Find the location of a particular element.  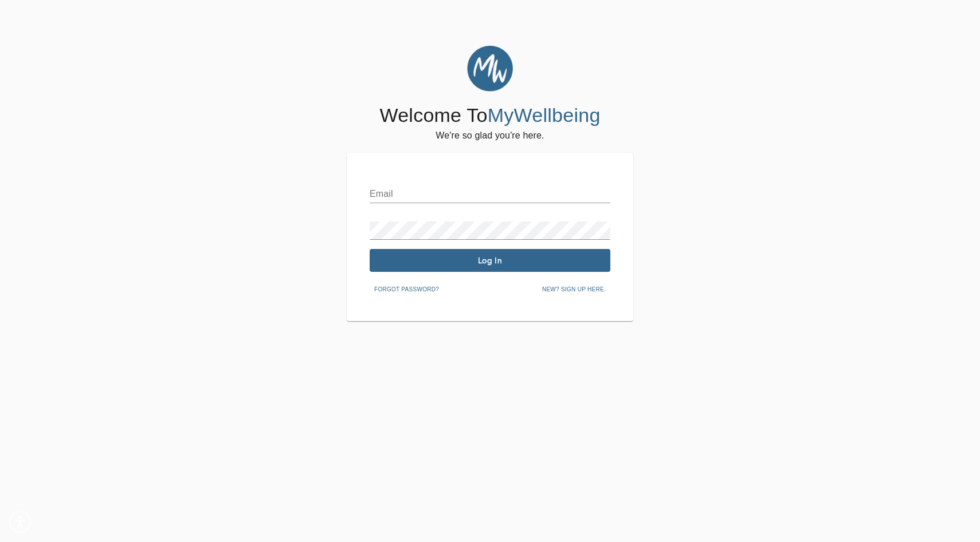

span: Log In is located at coordinates (490, 261).